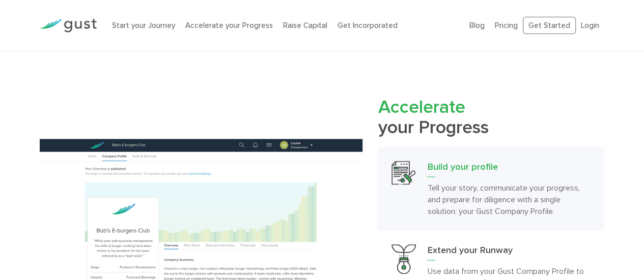  Describe the element at coordinates (403, 172) in the screenshot. I see `img: Build Your Profile` at that location.